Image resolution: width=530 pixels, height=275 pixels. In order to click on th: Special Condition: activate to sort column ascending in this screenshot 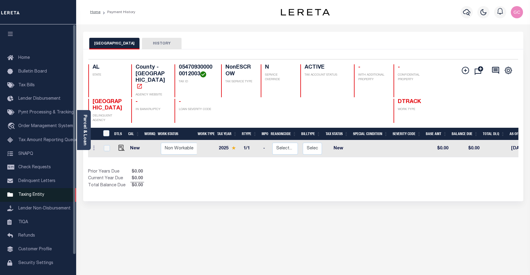, I will do `click(370, 134)`.